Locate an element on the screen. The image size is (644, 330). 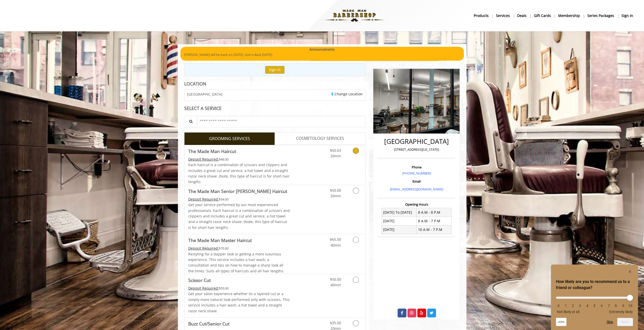
b: gift cards is located at coordinates (543, 16).